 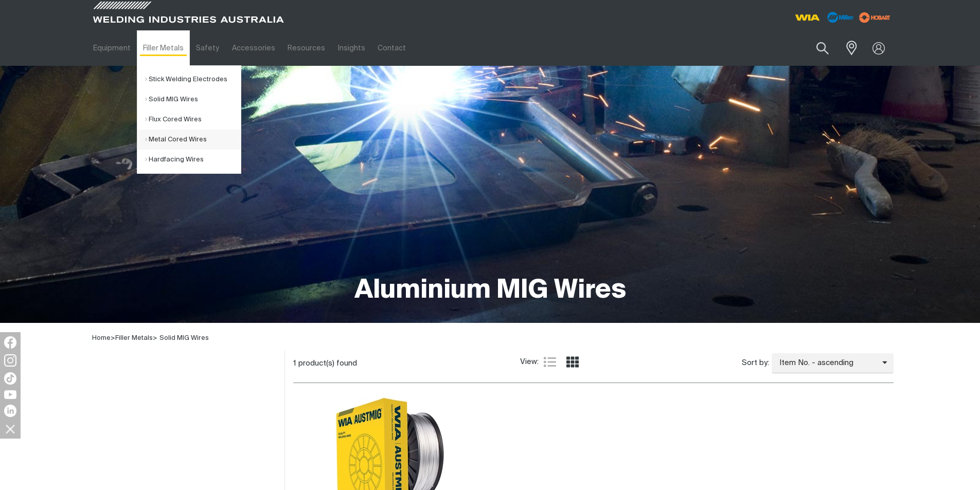 I want to click on a: Resources, so click(x=306, y=48).